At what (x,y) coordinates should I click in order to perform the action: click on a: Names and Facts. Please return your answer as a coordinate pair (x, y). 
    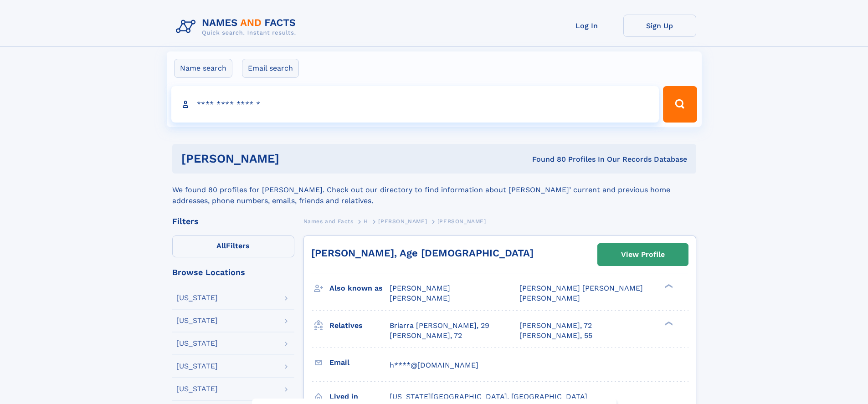
    Looking at the image, I should click on (328, 221).